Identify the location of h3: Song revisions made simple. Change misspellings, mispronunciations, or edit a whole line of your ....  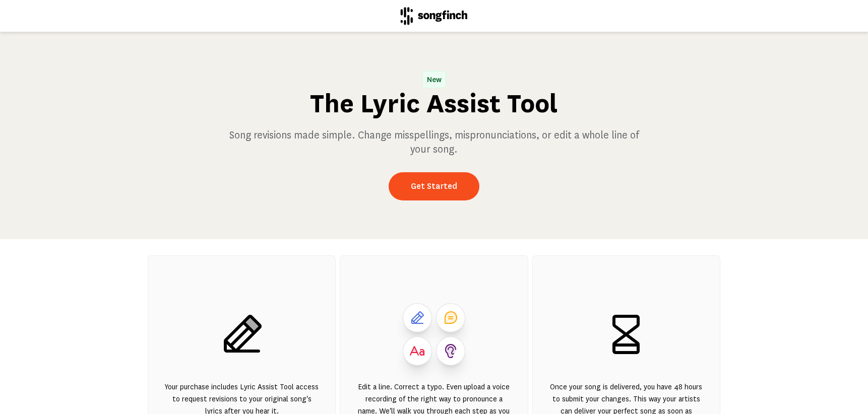
(434, 142).